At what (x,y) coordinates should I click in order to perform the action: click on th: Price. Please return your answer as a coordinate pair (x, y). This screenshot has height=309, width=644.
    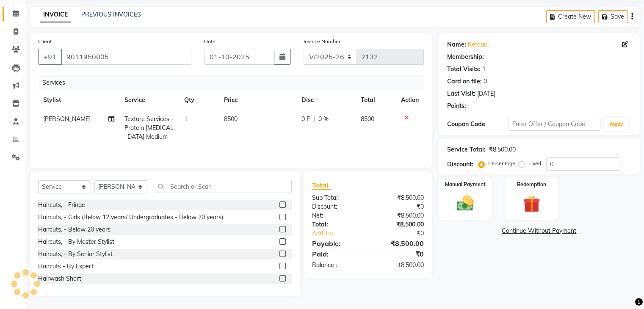
    Looking at the image, I should click on (257, 100).